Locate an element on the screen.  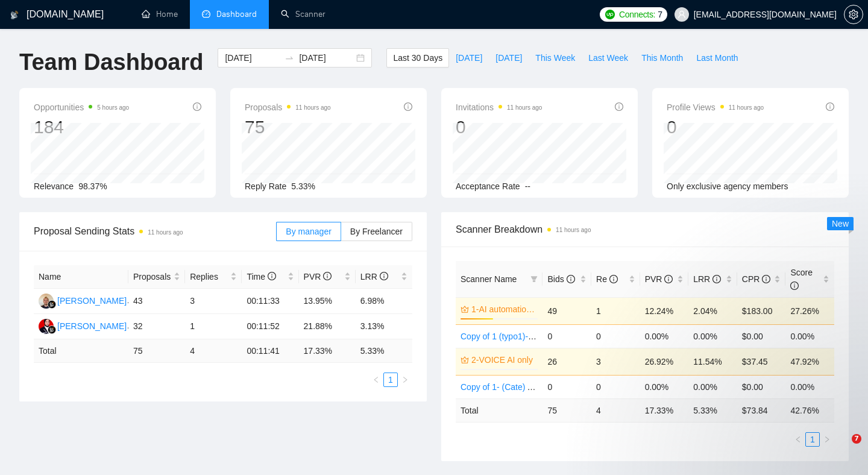
td: 11.54% is located at coordinates (713, 361).